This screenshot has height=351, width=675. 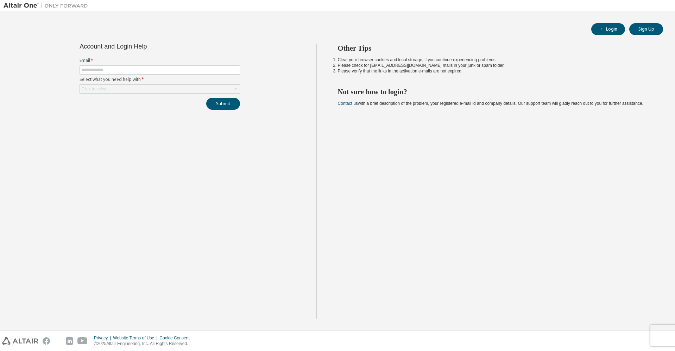 What do you see at coordinates (160, 80) in the screenshot?
I see `label: Select what you need help with` at bounding box center [160, 80].